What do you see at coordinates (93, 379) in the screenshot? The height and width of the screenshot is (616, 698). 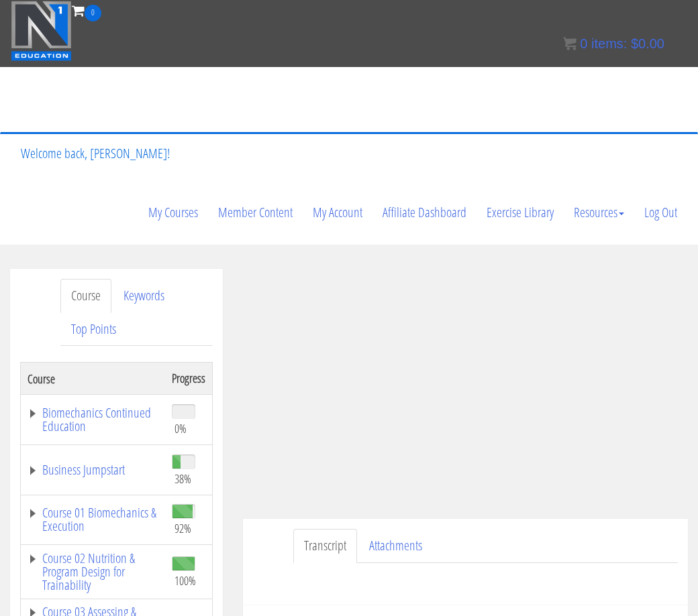 I see `th: Course` at bounding box center [93, 379].